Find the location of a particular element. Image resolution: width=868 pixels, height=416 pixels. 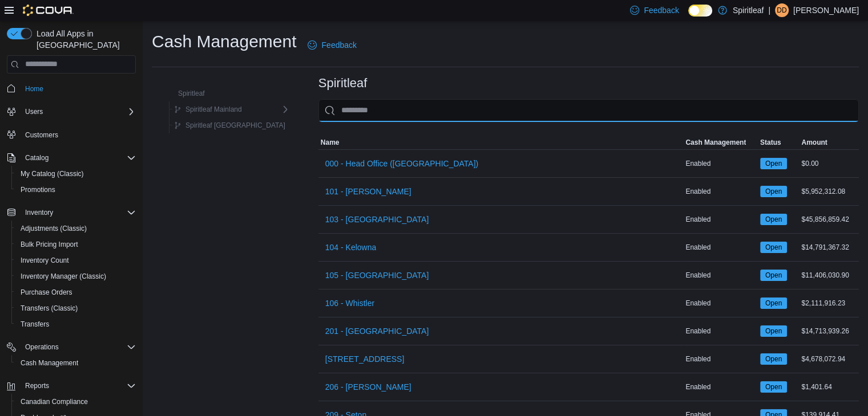

a: Canadian Compliance is located at coordinates (54, 402).